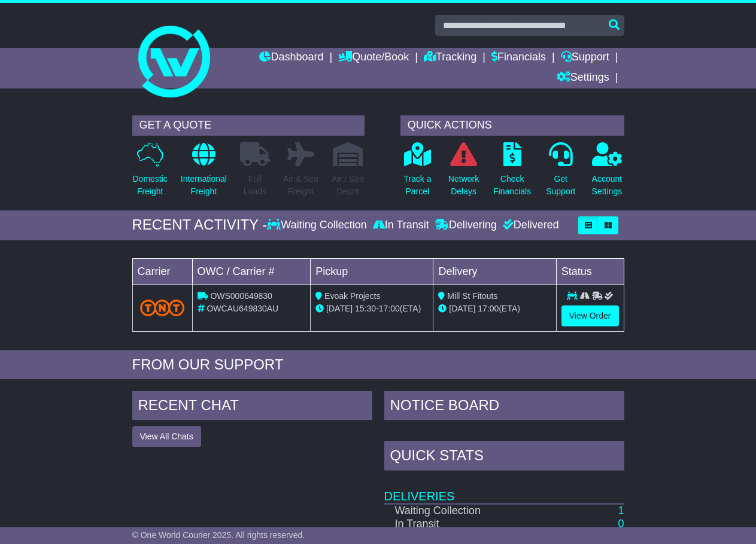 This screenshot has height=544, width=756. Describe the element at coordinates (318, 226) in the screenshot. I see `div: Waiting Collection` at that location.